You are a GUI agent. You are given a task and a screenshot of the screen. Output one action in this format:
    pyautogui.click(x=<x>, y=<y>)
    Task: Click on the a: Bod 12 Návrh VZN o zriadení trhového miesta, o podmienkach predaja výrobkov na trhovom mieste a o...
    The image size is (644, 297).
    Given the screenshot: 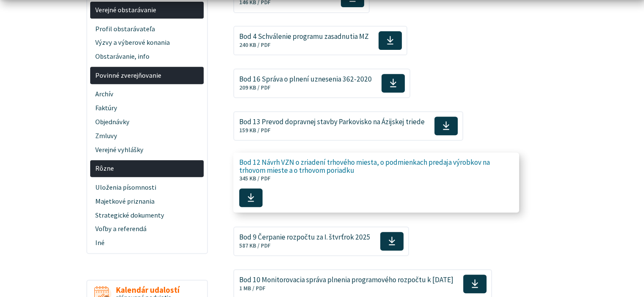 What is the action you would take?
    pyautogui.click(x=376, y=183)
    